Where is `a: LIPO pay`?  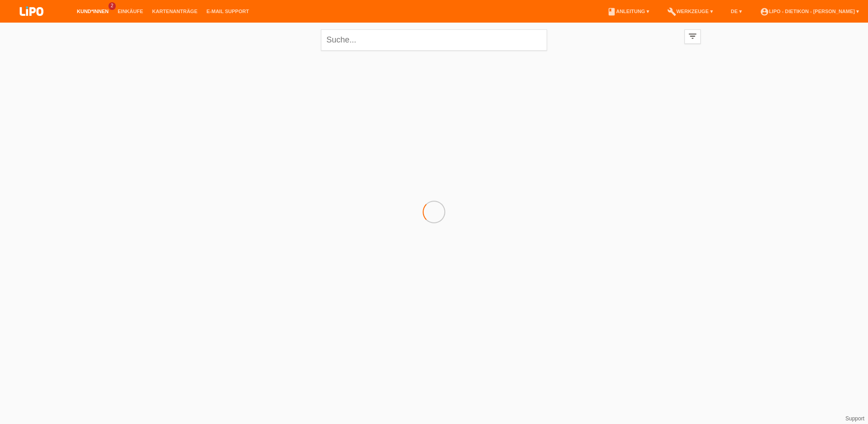 a: LIPO pay is located at coordinates (31, 22).